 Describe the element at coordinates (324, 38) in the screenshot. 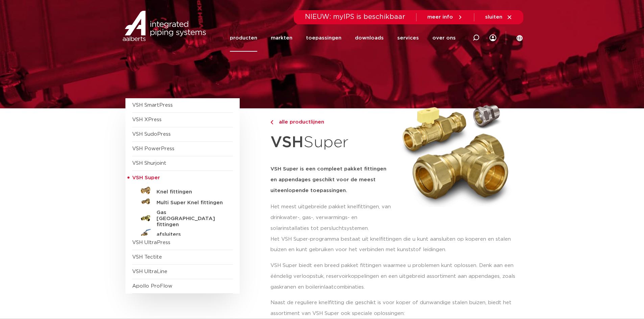

I see `a: toepassingen` at that location.